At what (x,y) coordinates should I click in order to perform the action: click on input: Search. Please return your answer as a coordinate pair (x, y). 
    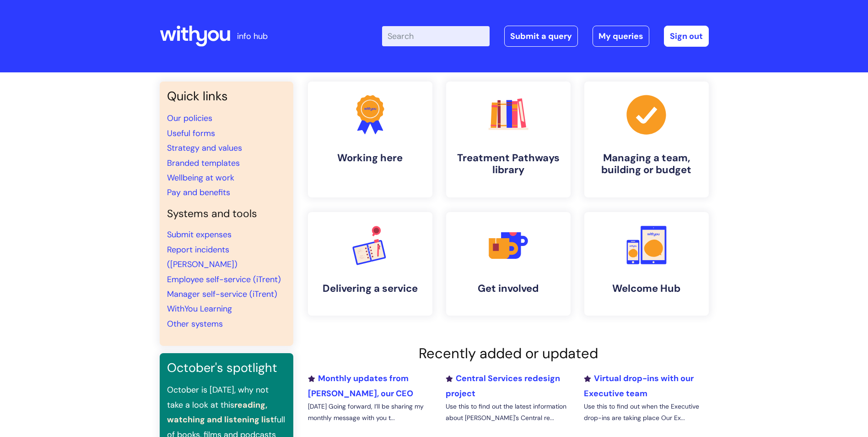
    Looking at the image, I should click on (436, 36).